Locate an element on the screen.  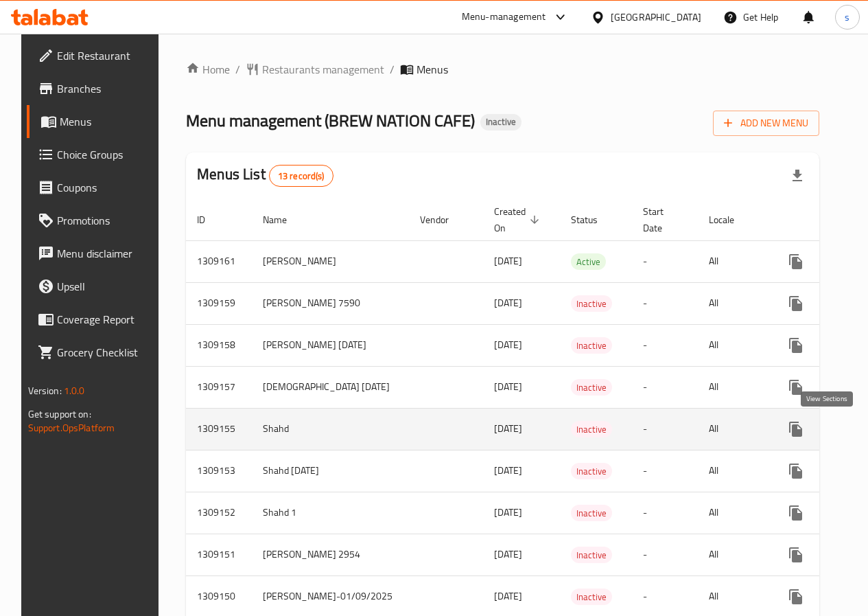
td: 1309158 is located at coordinates (219, 345).